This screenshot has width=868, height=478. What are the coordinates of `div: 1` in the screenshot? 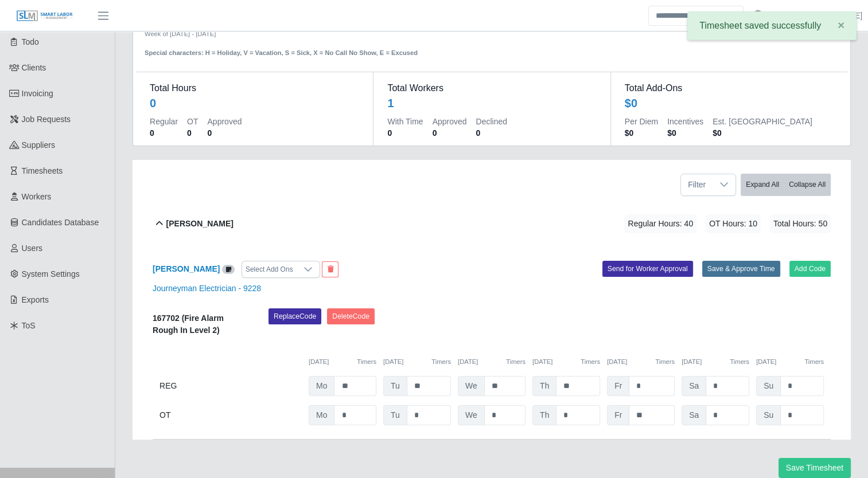 It's located at (390, 103).